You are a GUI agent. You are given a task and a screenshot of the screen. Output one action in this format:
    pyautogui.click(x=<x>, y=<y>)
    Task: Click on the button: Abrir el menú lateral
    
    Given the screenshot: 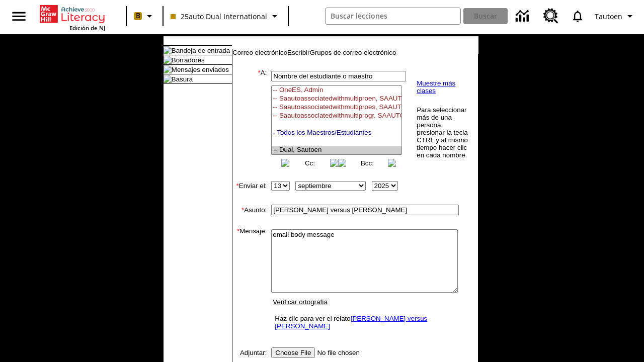 What is the action you would take?
    pyautogui.click(x=18, y=16)
    